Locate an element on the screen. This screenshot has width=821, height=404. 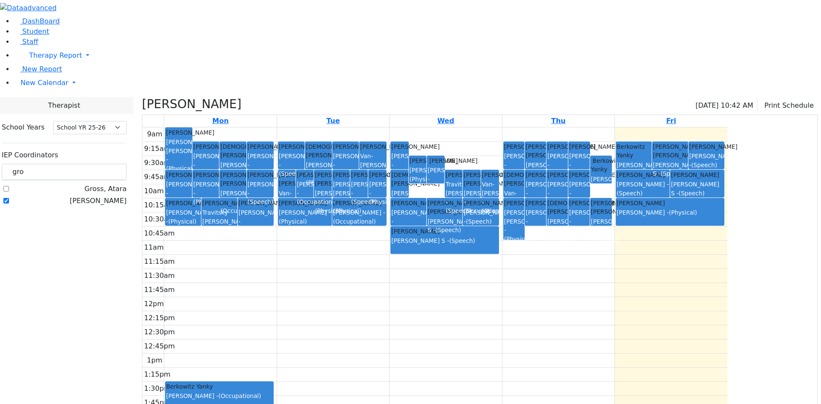
a: Therapy Report is located at coordinates (418, 56).